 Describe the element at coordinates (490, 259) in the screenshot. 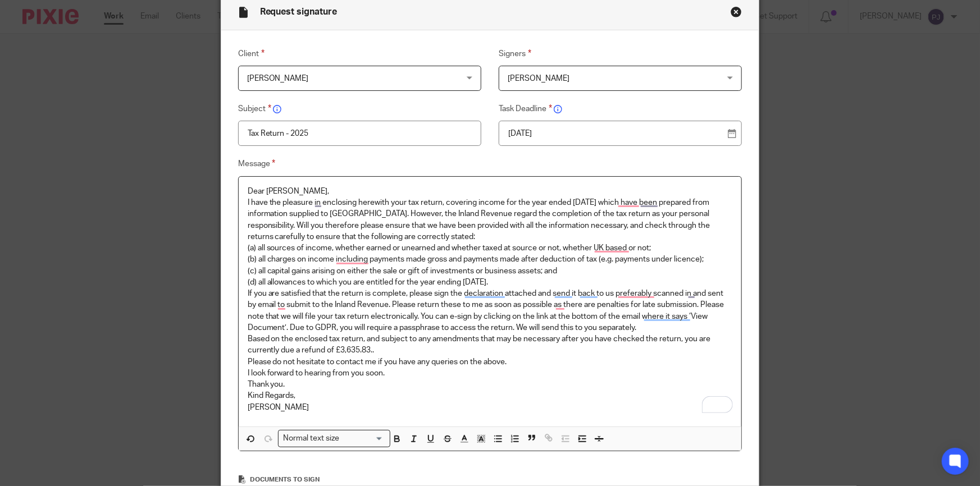

I see `p: (b) all charges on income including payments made gross and payments made after deduction of tax ...` at that location.